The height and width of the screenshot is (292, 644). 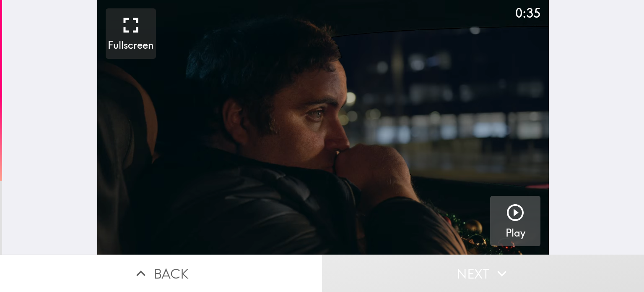 I want to click on h5: Play, so click(x=515, y=233).